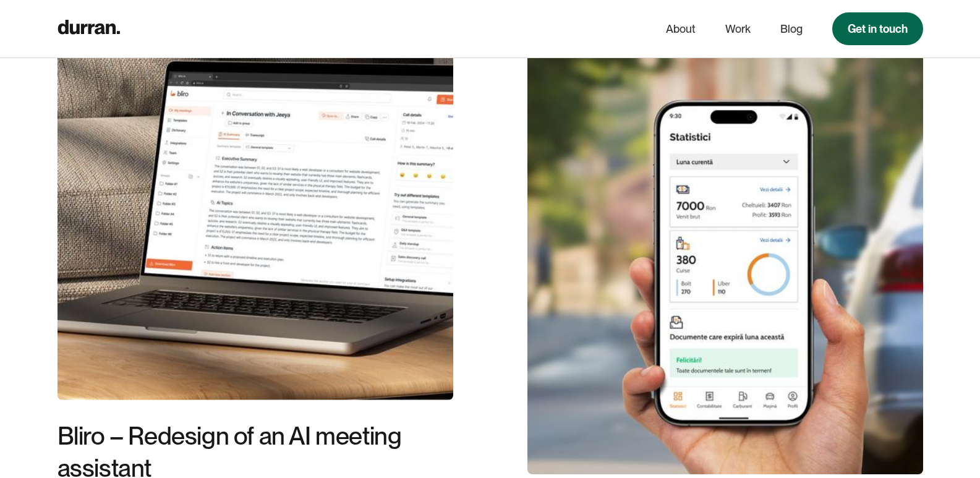  What do you see at coordinates (88, 28) in the screenshot?
I see `a: home` at bounding box center [88, 28].